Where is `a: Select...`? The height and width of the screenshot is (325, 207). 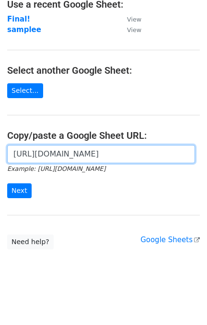
a: Select... is located at coordinates (25, 90).